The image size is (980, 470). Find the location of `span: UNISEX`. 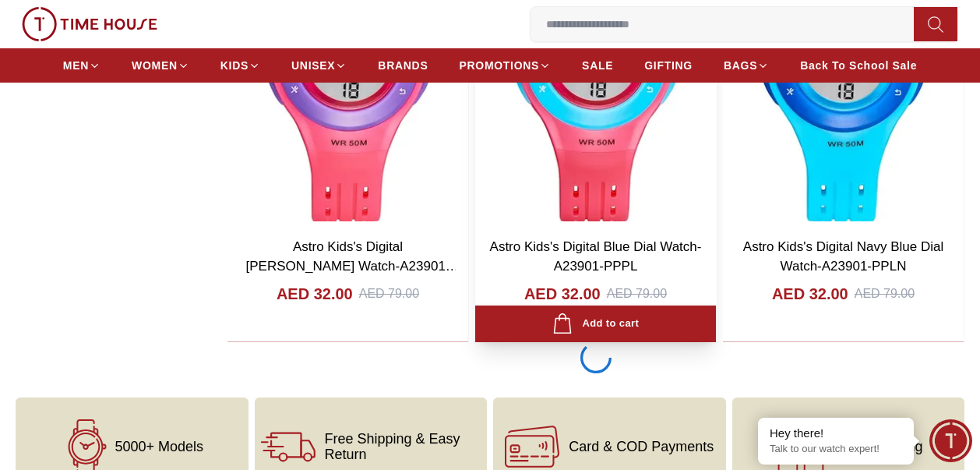

span: UNISEX is located at coordinates (313, 66).